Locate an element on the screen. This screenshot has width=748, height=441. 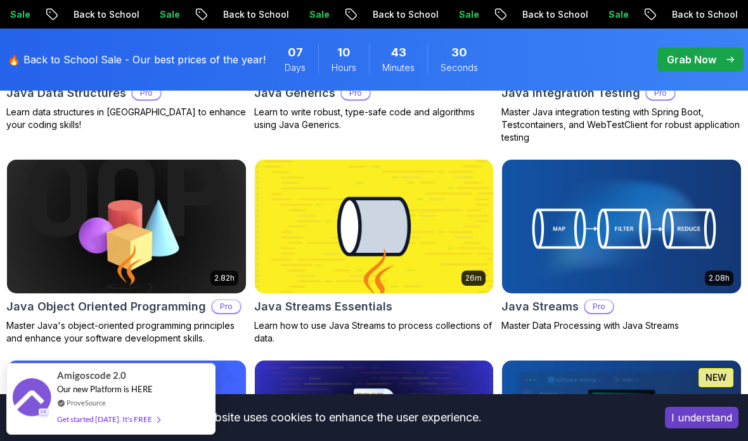
div: This website uses cookies to enhance the user experience. is located at coordinates (328, 418).